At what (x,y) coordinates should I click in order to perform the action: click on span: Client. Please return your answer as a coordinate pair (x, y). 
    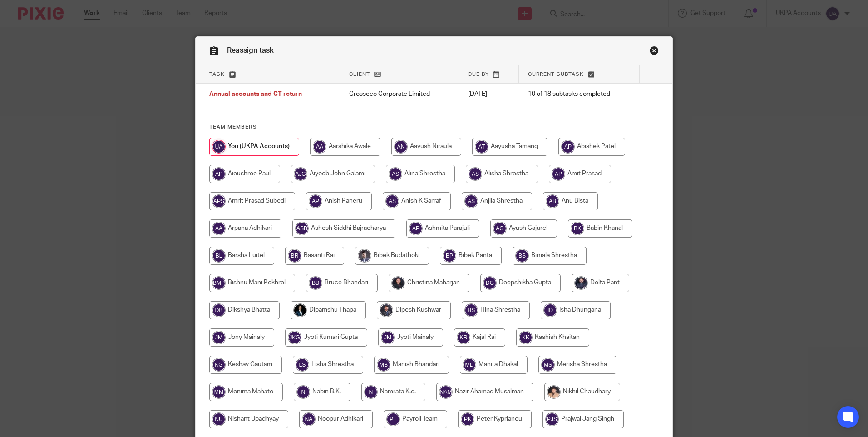
    Looking at the image, I should click on (360, 74).